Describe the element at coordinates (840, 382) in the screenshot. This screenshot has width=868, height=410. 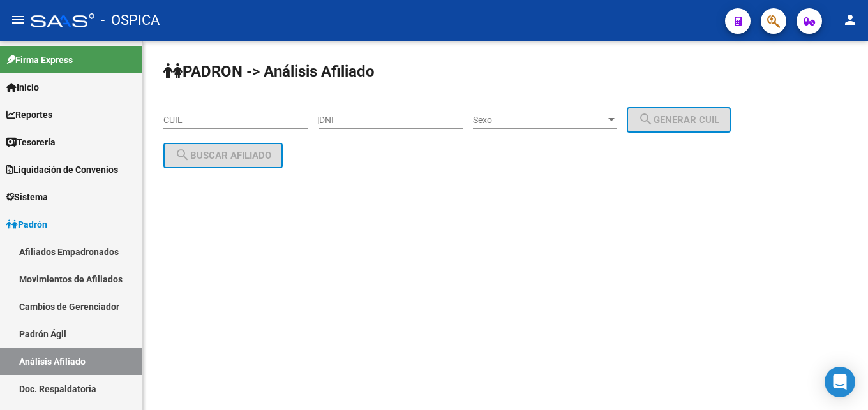
I see `div: Open Intercom Messenger` at that location.